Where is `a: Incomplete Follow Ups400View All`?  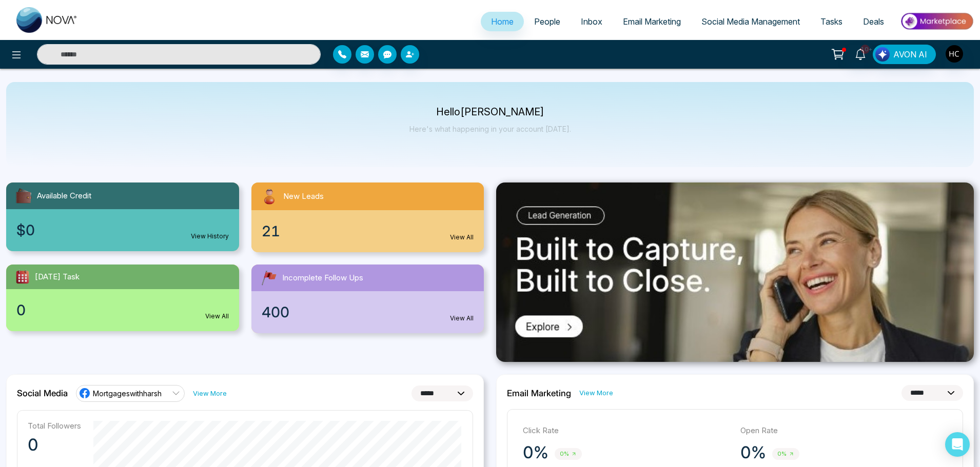 a: Incomplete Follow Ups400View All is located at coordinates (368, 299).